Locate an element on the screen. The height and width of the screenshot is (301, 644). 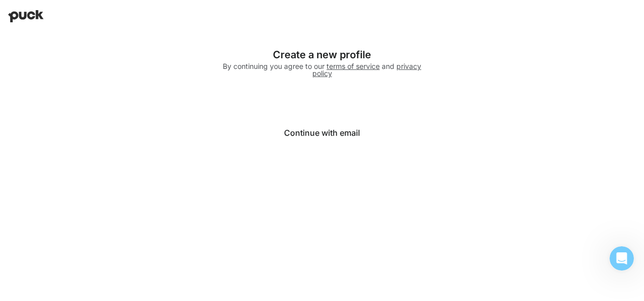
div: By continuing you agree to our and is located at coordinates (322, 70).